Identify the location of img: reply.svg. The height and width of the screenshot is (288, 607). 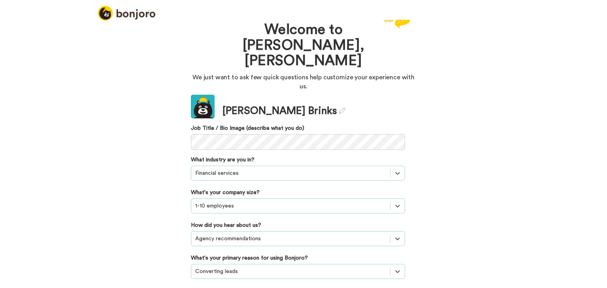
(397, 22).